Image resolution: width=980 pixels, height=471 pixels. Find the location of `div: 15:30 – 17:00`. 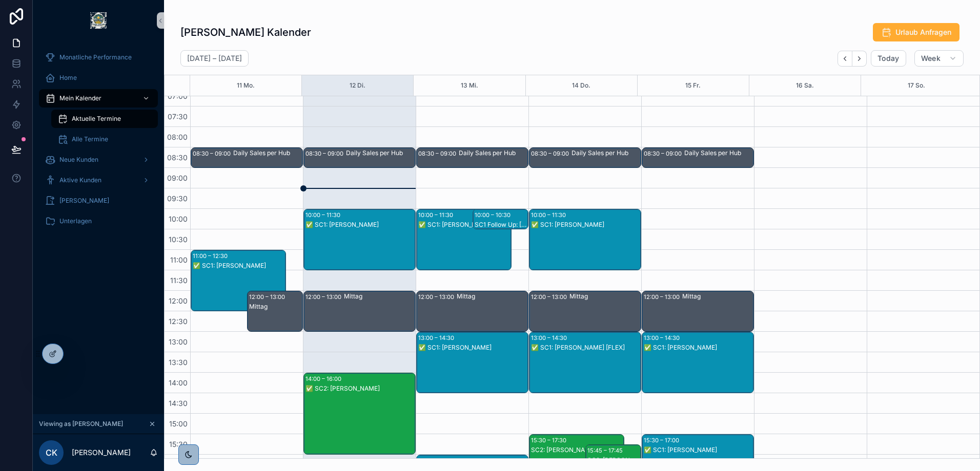

div: 15:30 – 17:00 is located at coordinates (662, 440).